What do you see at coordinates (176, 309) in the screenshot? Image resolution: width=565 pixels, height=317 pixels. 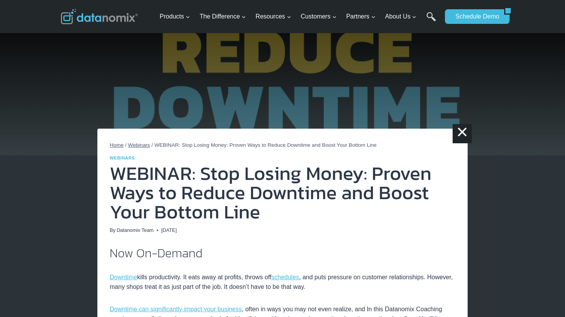 I see `a: Downtime can significantly impact your business` at bounding box center [176, 309].